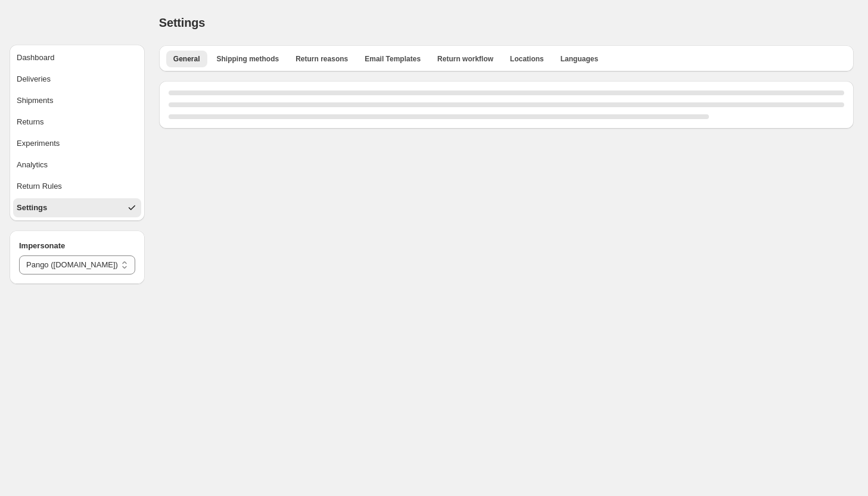 The image size is (868, 496). I want to click on span: Return reasons, so click(322, 59).